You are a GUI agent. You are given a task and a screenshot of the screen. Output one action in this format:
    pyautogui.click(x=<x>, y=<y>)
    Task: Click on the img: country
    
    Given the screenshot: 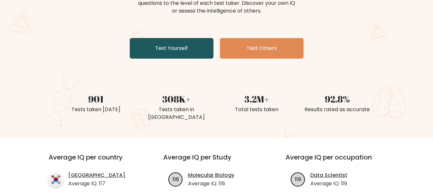 What is the action you would take?
    pyautogui.click(x=56, y=179)
    